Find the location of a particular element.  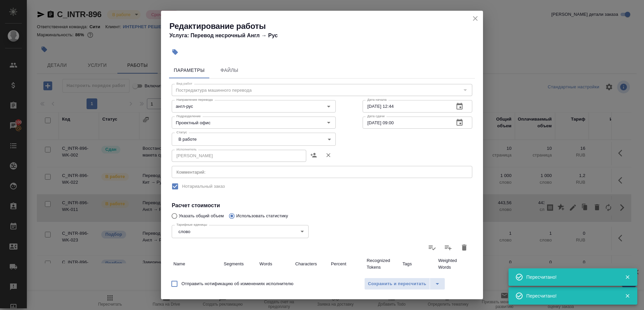

span: Отправить нотификацию об изменениях исполнителю is located at coordinates (238, 284).